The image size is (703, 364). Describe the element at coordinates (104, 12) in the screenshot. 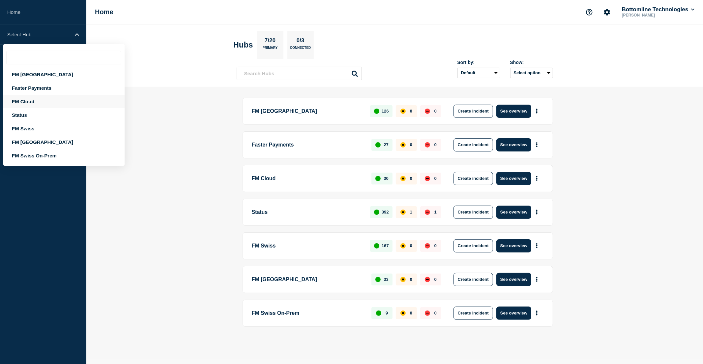

I see `h1: Home` at that location.